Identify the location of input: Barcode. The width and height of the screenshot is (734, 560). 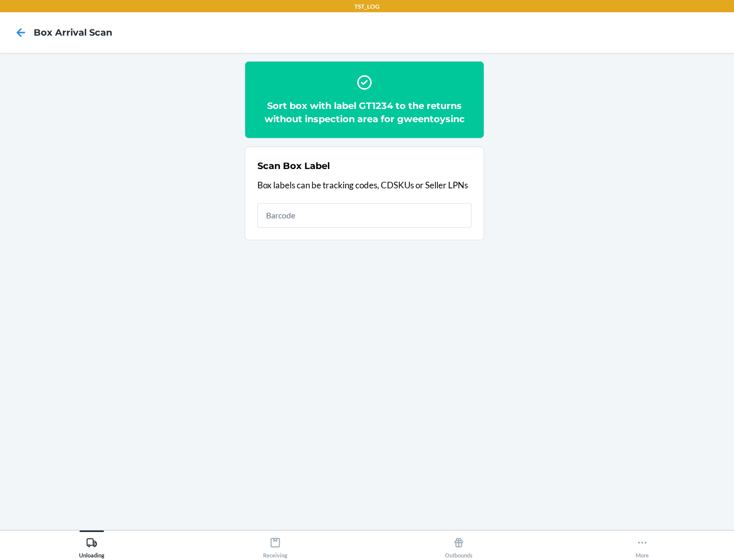
(364, 216).